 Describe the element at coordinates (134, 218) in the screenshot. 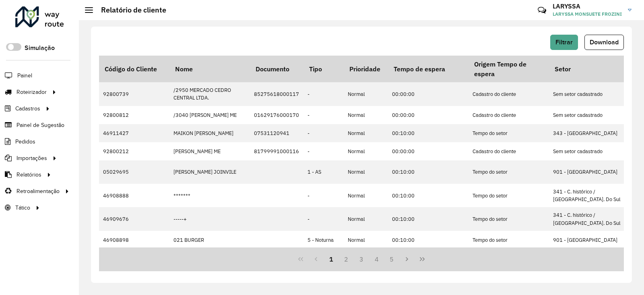

I see `td: 46909676` at that location.